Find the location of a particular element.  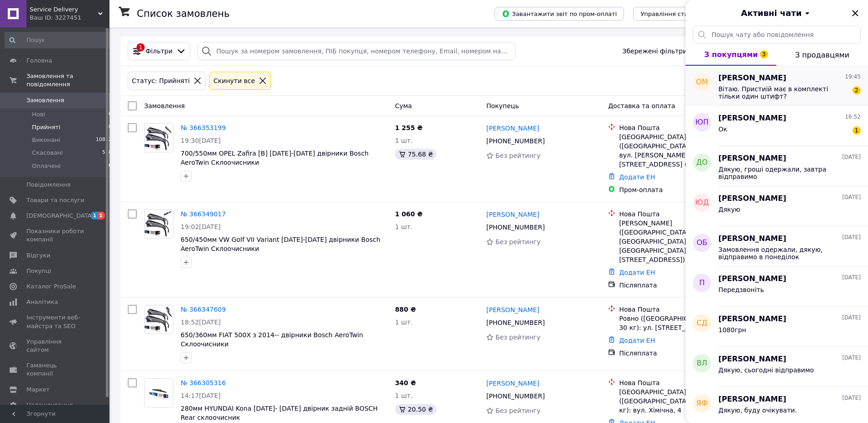

span: ДО is located at coordinates (701, 162).